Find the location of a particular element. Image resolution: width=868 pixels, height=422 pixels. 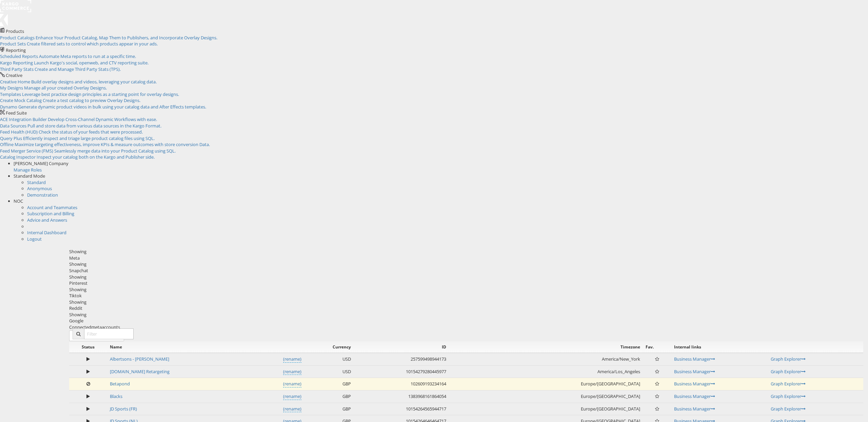

span: Generate dynamic product videos in bulk using your catalog data and After Effects templates. is located at coordinates (112, 107).